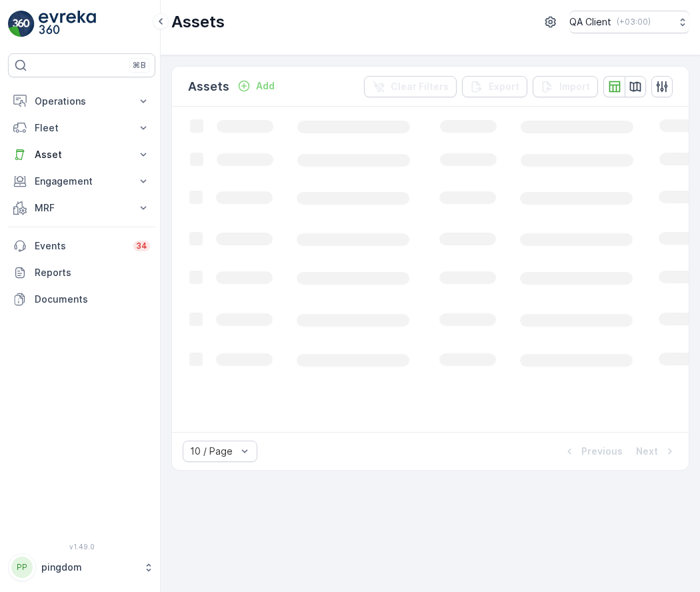 The image size is (700, 592). Describe the element at coordinates (266, 86) in the screenshot. I see `p: Add` at that location.